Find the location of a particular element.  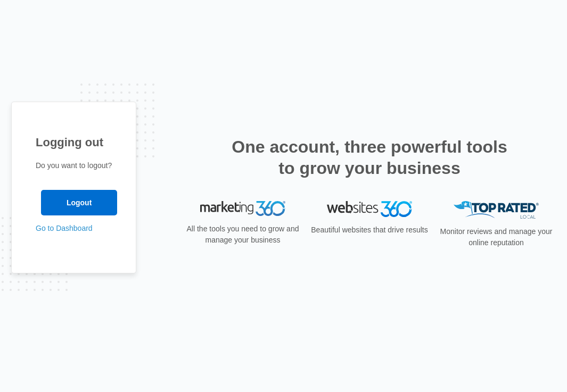

h1: Logging out is located at coordinates (73, 142).